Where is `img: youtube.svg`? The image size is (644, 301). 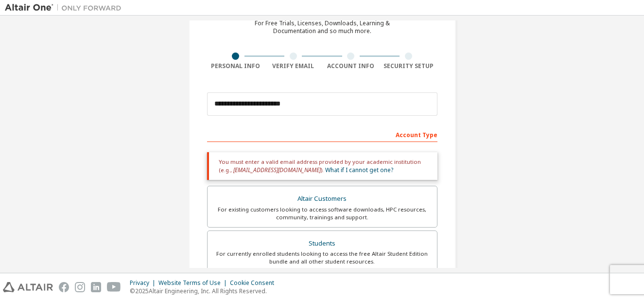
img: youtube.svg is located at coordinates (114, 287).